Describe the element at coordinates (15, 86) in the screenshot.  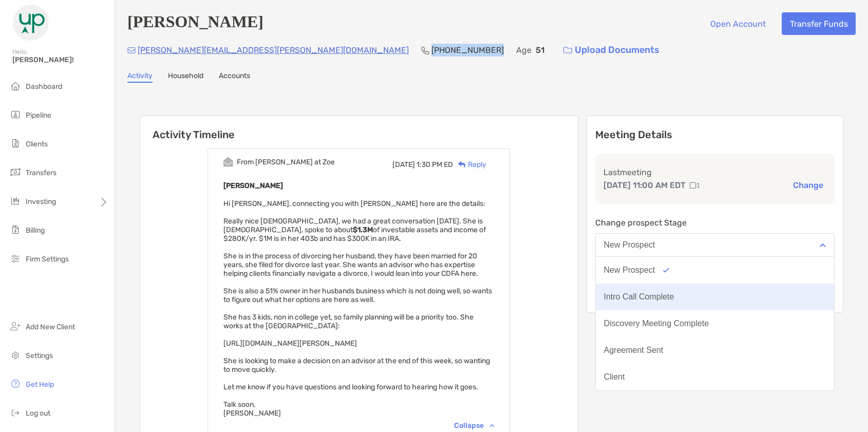
I see `img: dashboard icon` at that location.